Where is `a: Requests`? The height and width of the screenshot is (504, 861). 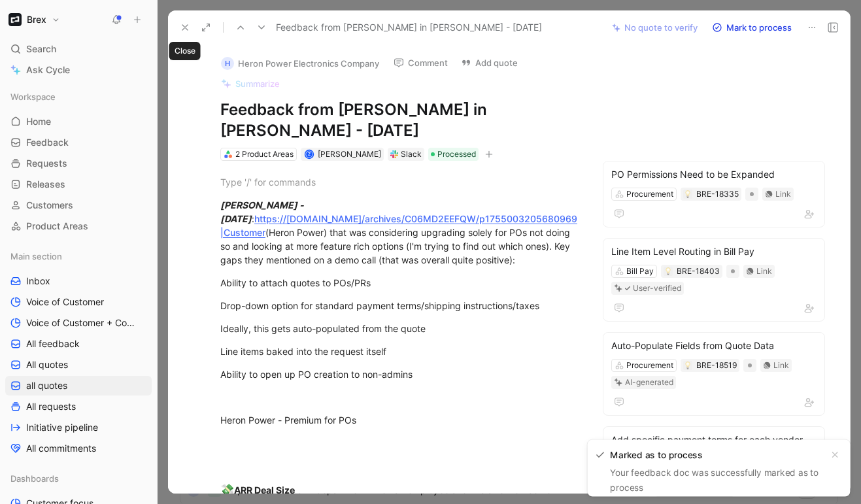 a: Requests is located at coordinates (79, 163).